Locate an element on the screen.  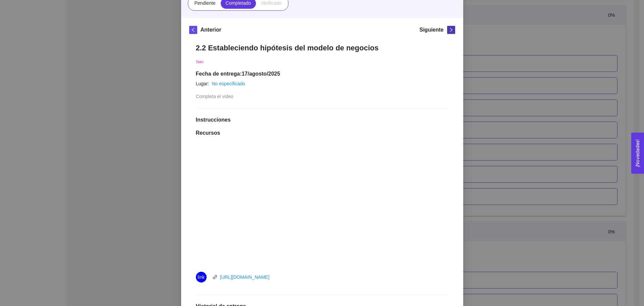
h5: Siguiente is located at coordinates (431, 30).